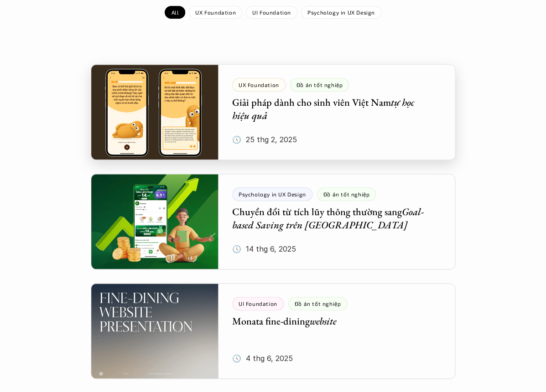  What do you see at coordinates (341, 12) in the screenshot?
I see `p: Psychology in UX Design` at bounding box center [341, 12].